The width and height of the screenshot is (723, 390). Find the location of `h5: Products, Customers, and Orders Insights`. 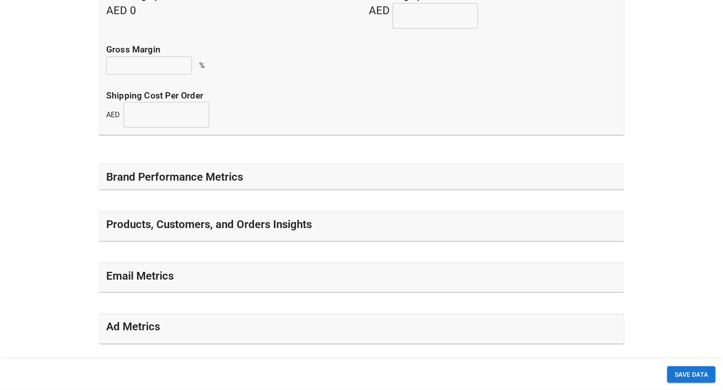

h5: Products, Customers, and Orders Insights is located at coordinates (209, 224).